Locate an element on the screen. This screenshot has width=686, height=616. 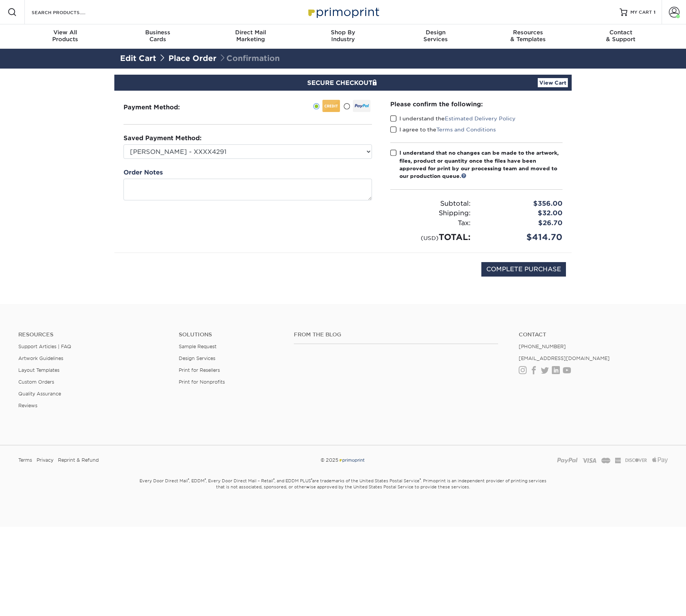
h4: Resources is located at coordinates (93, 334).